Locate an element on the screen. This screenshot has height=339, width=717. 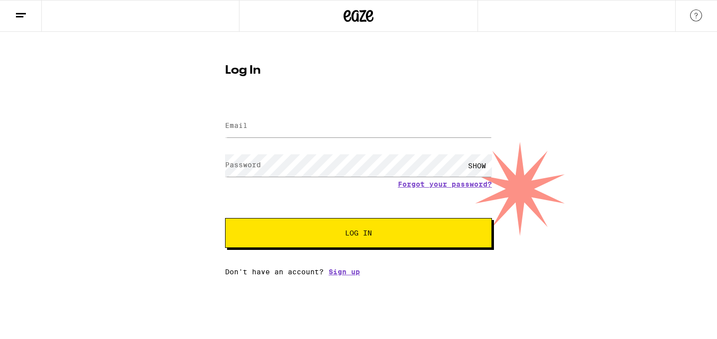
span: Log In is located at coordinates (358, 233).